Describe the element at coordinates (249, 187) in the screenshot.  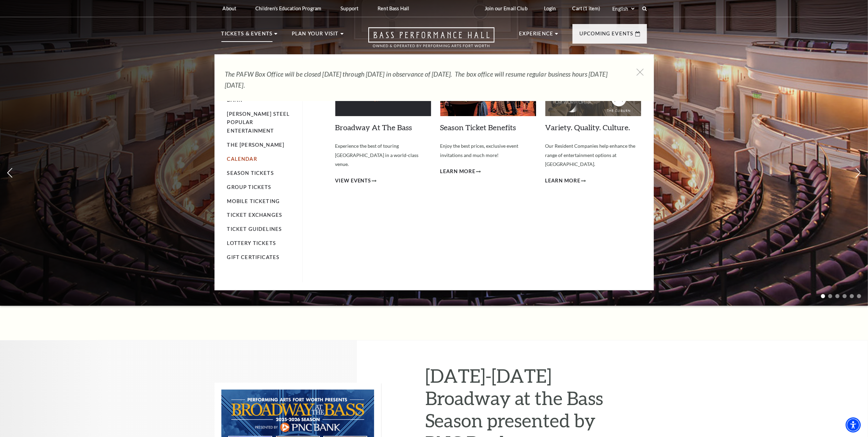
I see `a: Group Tickets` at that location.